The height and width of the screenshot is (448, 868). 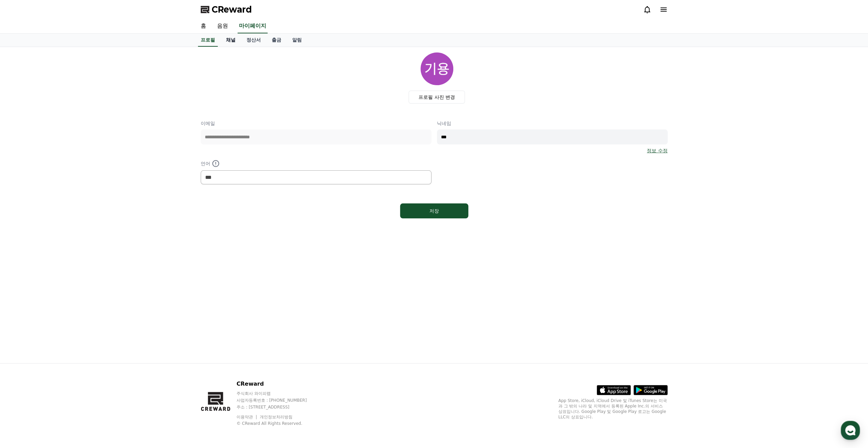 I want to click on span: 홈, so click(x=24, y=229).